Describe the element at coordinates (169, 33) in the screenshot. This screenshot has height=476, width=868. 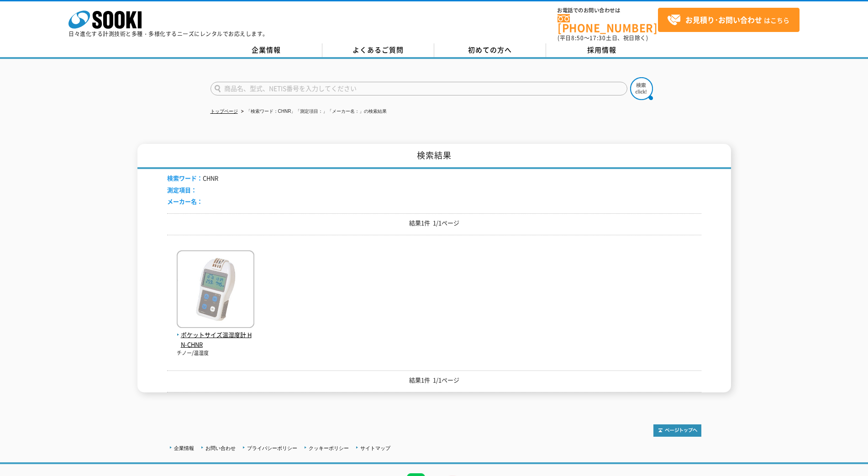
I see `p: 日々進化する計測技術と多種・多様化するニーズにレンタルでお応えします。` at that location.